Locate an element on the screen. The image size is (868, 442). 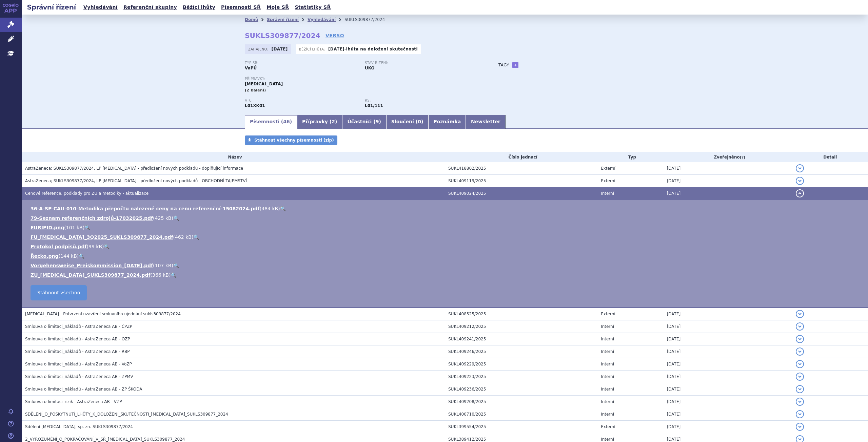
span: 99 kB is located at coordinates (95, 247).